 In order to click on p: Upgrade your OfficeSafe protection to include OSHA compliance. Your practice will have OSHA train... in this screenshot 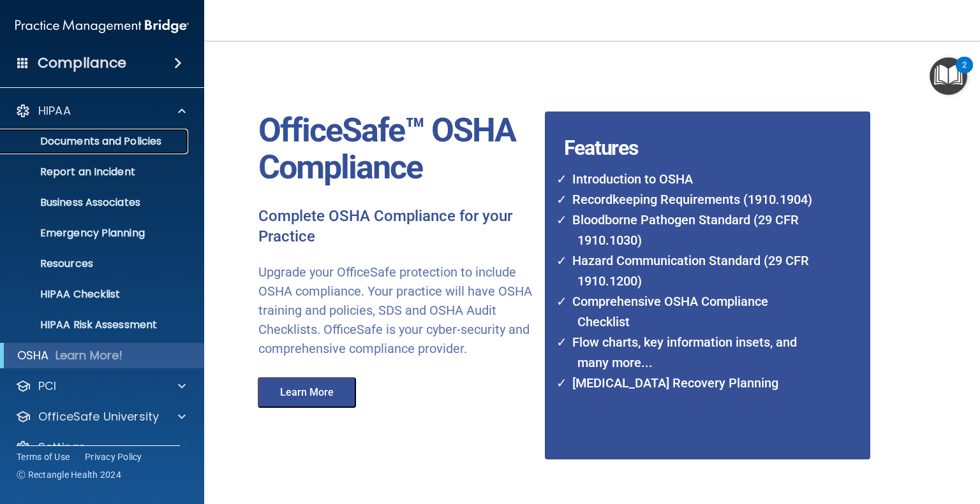, I will do `click(397, 311)`.